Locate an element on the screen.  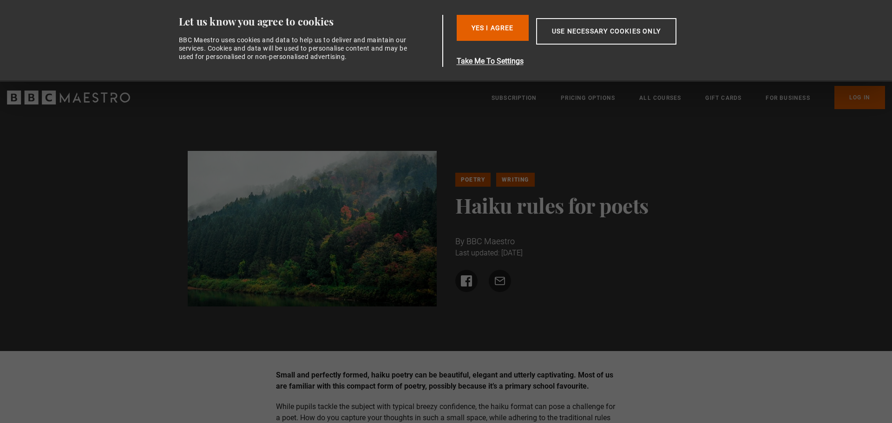
span: BBC Maestro is located at coordinates (490, 241).